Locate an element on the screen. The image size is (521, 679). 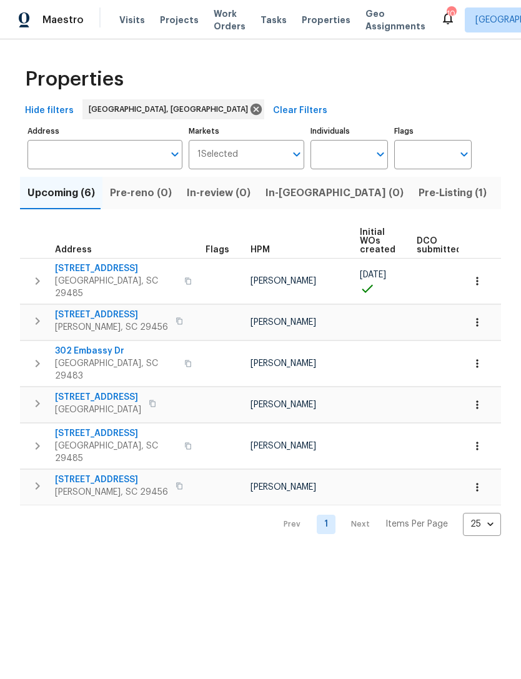
span: Geo Assignments is located at coordinates (396, 20).